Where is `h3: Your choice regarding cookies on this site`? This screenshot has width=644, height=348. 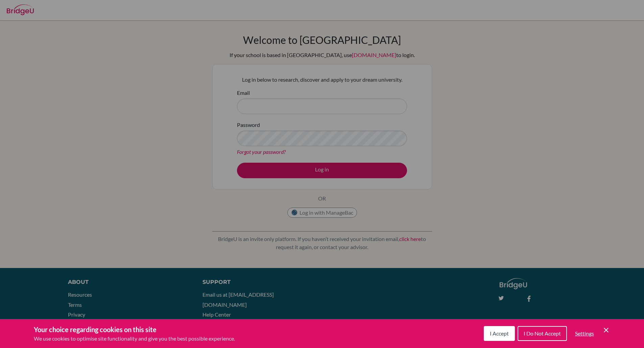 h3: Your choice regarding cookies on this site is located at coordinates (134, 330).